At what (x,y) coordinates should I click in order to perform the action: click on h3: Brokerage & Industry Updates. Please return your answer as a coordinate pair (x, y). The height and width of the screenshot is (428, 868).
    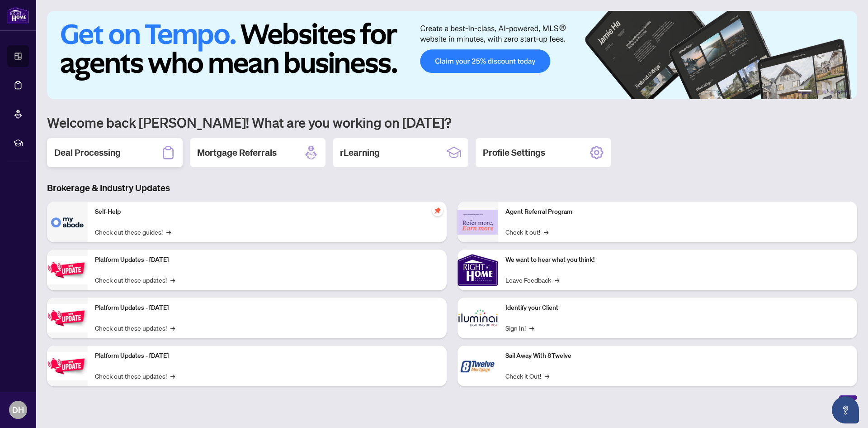
    Looking at the image, I should click on (452, 188).